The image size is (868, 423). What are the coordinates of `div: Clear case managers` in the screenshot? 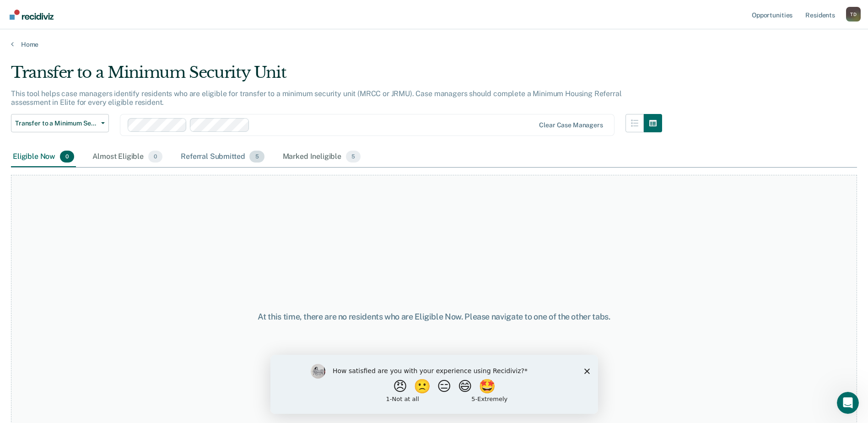 It's located at (570, 125).